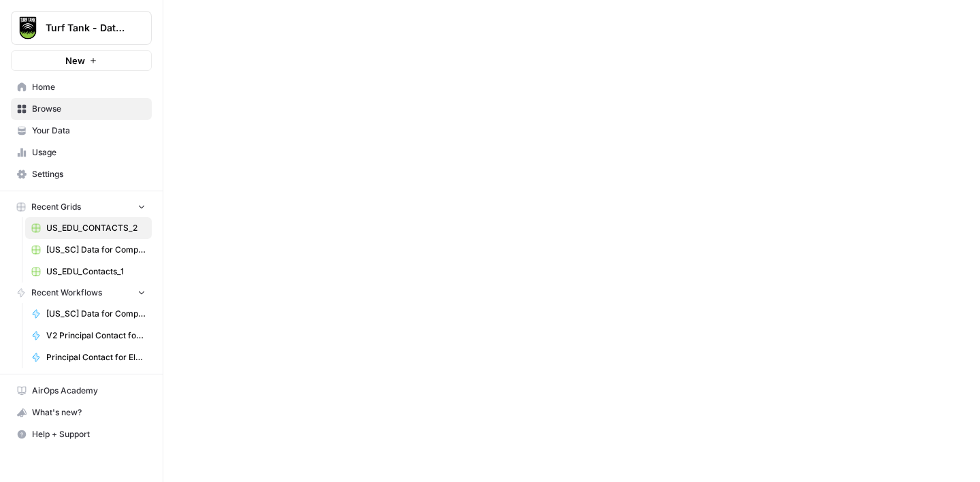  I want to click on span: US_EDU_Contacts_1, so click(96, 272).